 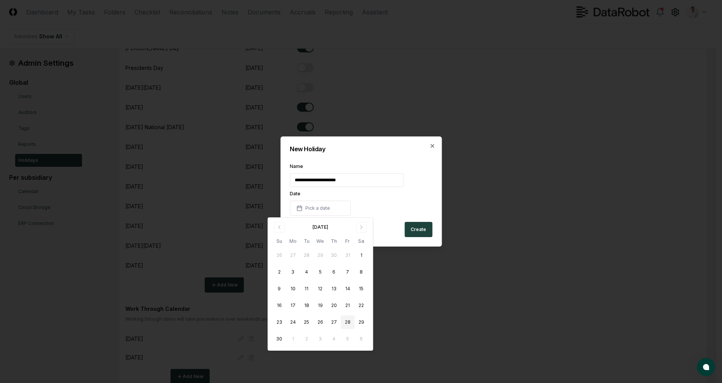 What do you see at coordinates (279, 322) in the screenshot?
I see `button: 23` at bounding box center [279, 322].